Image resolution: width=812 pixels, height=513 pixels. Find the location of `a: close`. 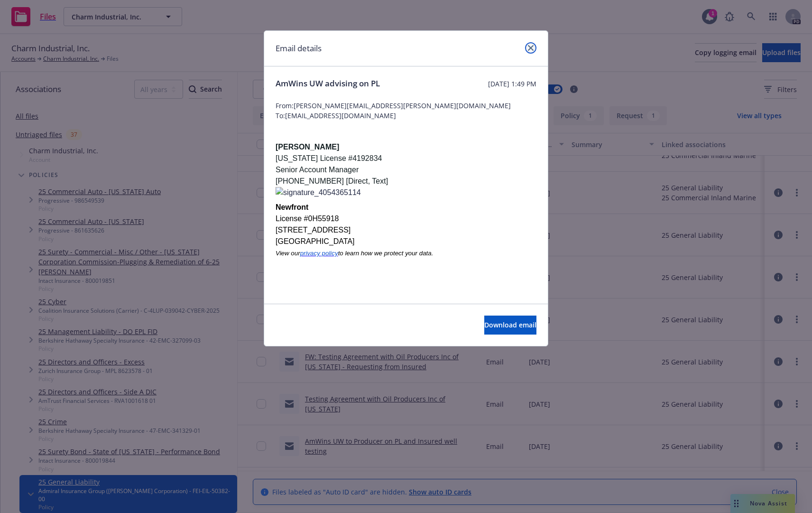

a: close is located at coordinates (531, 48).